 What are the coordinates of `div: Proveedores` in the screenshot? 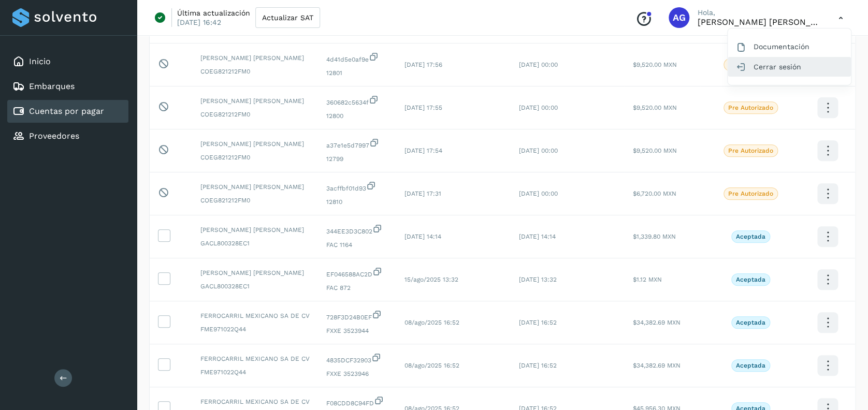 It's located at (67, 137).